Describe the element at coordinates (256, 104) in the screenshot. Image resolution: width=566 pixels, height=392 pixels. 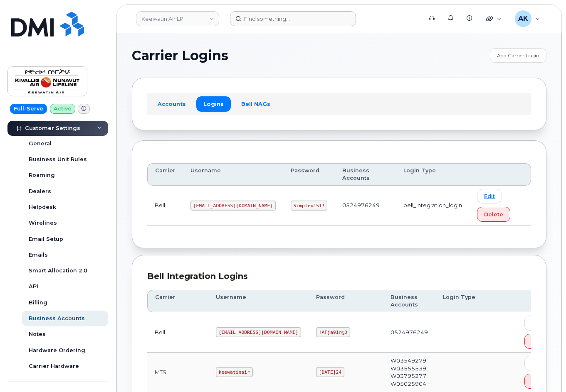
I see `a: Bell NAGs` at that location.